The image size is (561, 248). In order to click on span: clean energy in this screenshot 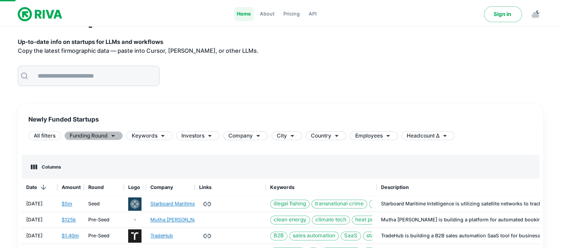, I will do `click(290, 220)`.